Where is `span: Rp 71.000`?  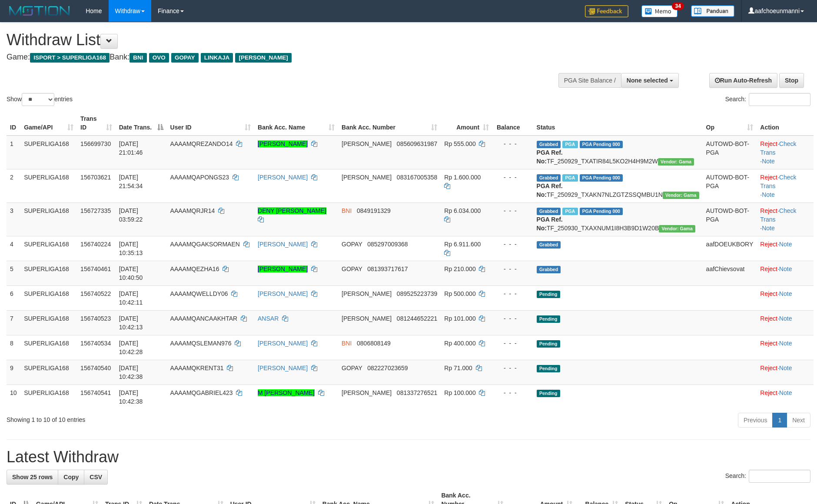
span: Rp 71.000 is located at coordinates (458, 368).